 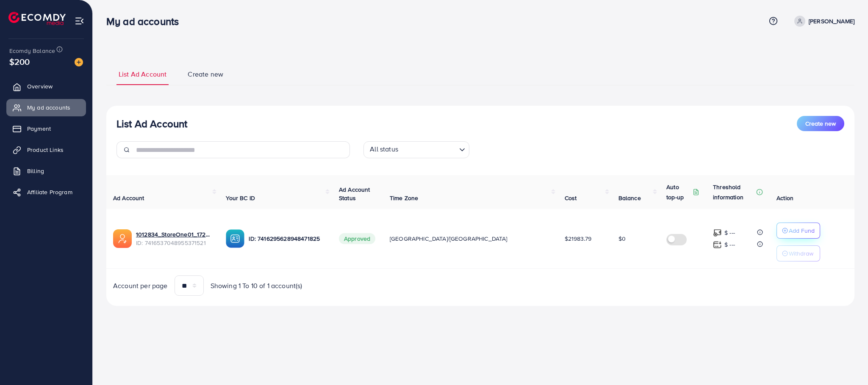 What do you see at coordinates (256, 286) in the screenshot?
I see `span: Showing 1 To 10 of 1 account(s)` at bounding box center [256, 286].